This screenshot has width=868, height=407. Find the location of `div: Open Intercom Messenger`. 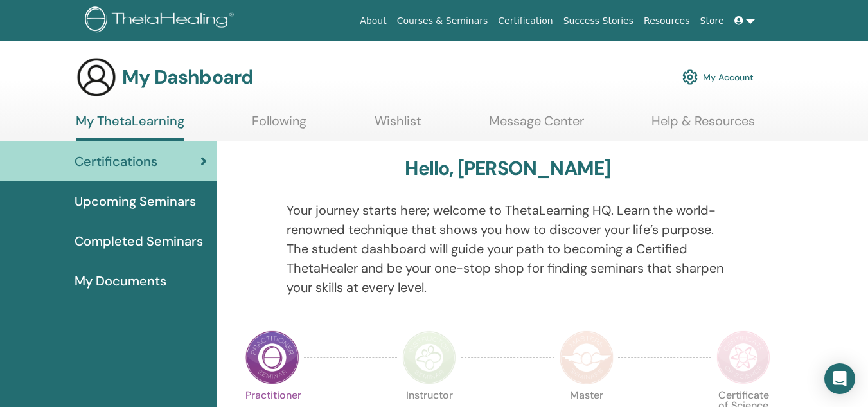

div: Open Intercom Messenger is located at coordinates (840, 379).